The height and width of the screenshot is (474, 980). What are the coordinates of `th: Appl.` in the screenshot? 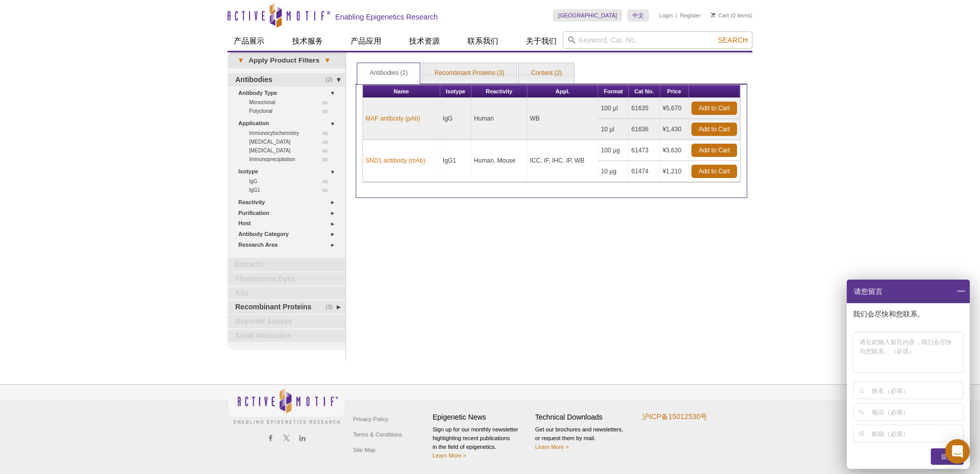 It's located at (563, 91).